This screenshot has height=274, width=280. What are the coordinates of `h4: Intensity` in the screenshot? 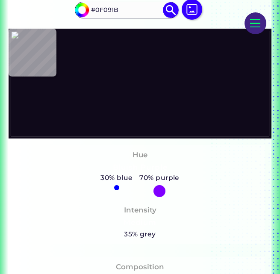 It's located at (140, 210).